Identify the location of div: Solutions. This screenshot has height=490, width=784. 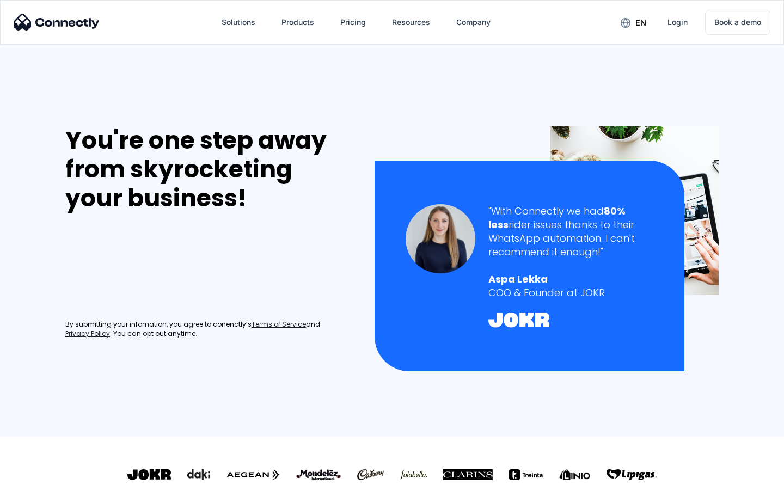
(238, 22).